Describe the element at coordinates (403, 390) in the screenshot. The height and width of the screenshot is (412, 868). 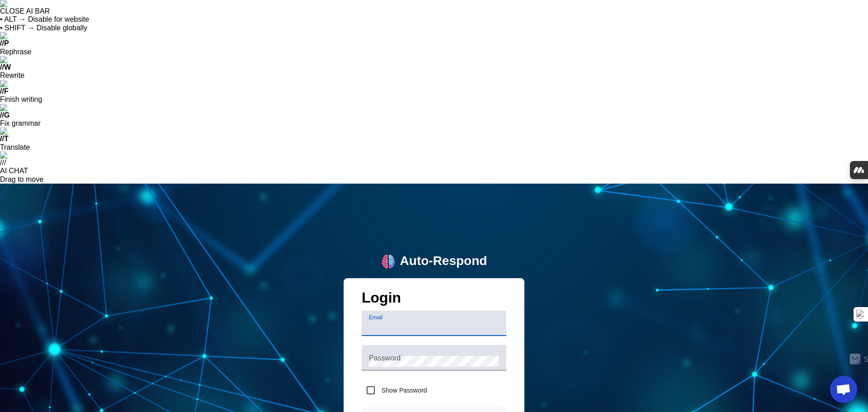
I see `label: Show Password` at that location.